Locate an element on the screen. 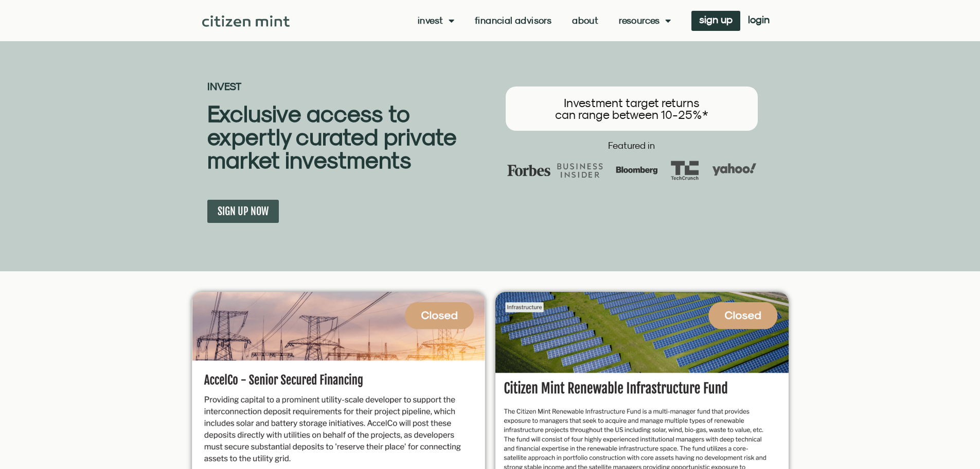  span: SIGN UP NOW is located at coordinates (243, 211).